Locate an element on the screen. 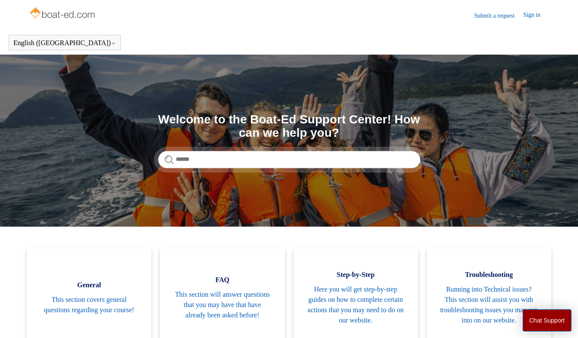 This screenshot has width=578, height=338. input: Search is located at coordinates (289, 159).